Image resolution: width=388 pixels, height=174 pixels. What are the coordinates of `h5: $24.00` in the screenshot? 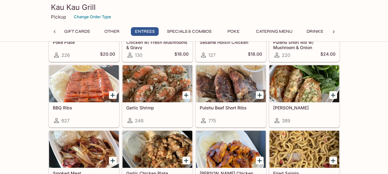 It's located at (328, 55).